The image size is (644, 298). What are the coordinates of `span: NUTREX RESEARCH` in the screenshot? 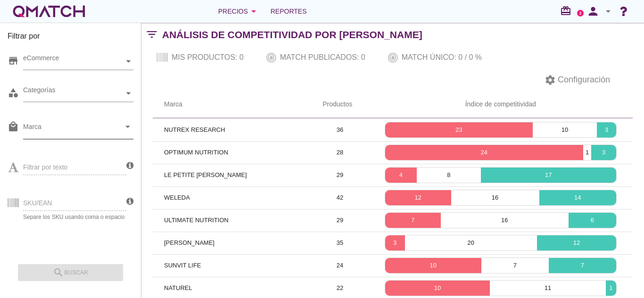 It's located at (194, 130).